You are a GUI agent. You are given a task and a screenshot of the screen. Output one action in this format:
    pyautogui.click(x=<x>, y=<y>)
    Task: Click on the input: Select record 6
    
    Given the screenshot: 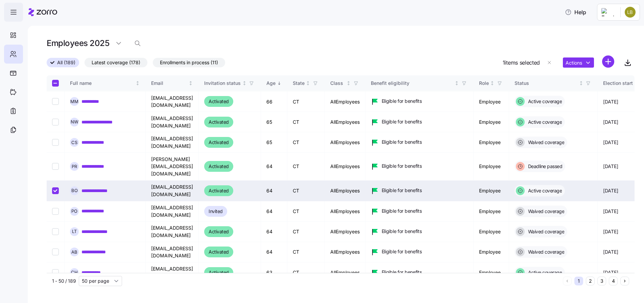 What is the action you would take?
    pyautogui.click(x=55, y=101)
    